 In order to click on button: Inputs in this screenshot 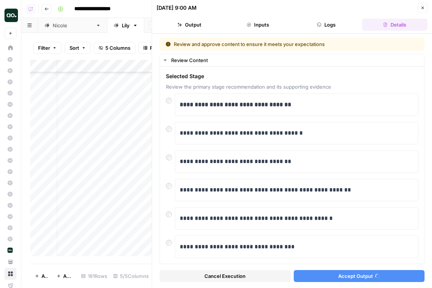, I will do `click(257, 25)`.